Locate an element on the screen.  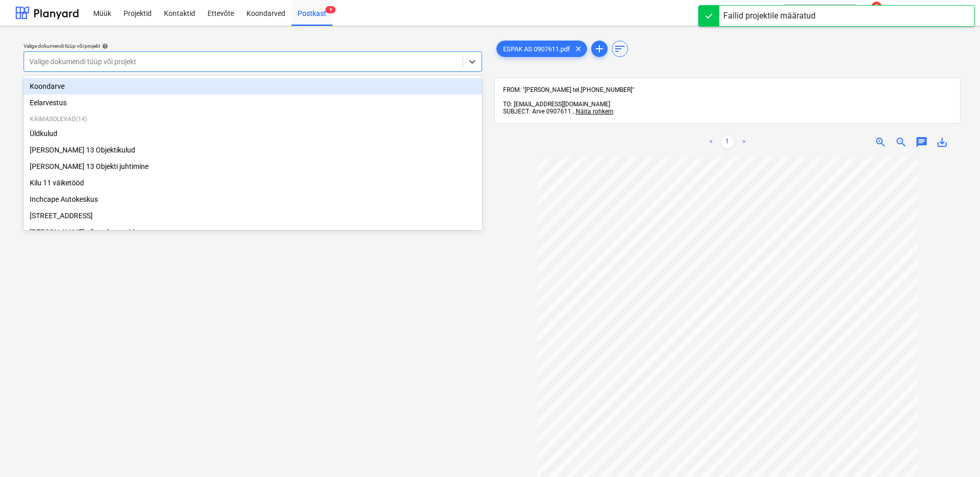
span: 4 is located at coordinates (331, 10).